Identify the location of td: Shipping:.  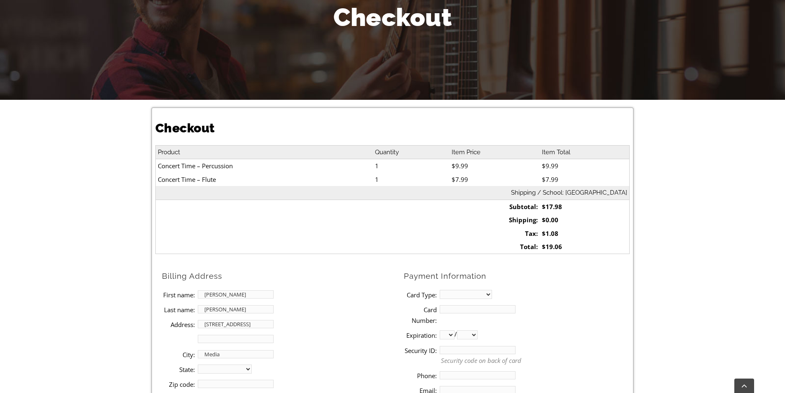
(495, 220).